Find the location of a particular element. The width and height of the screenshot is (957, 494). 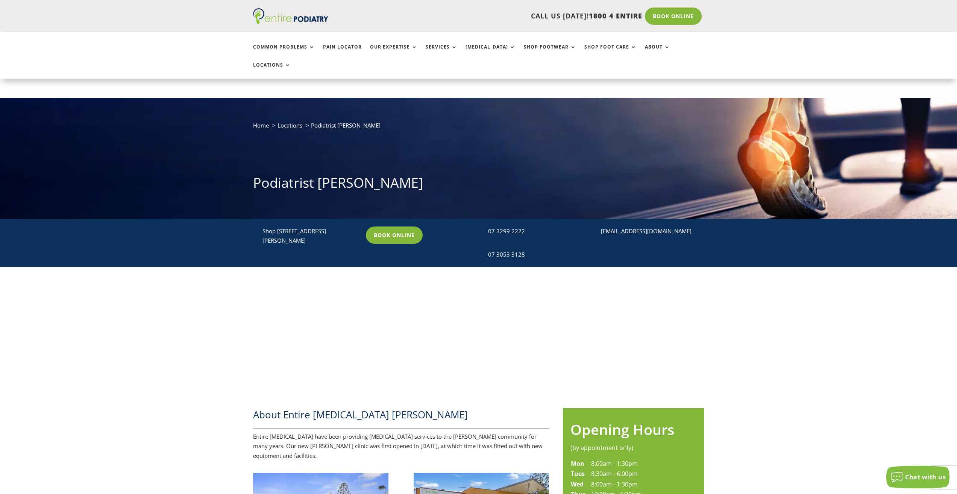

img: logo (1) is located at coordinates (291, 16).